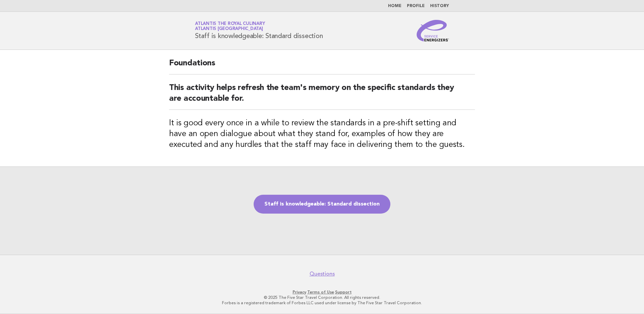 This screenshot has height=314, width=644. I want to click on a: Profile, so click(415, 6).